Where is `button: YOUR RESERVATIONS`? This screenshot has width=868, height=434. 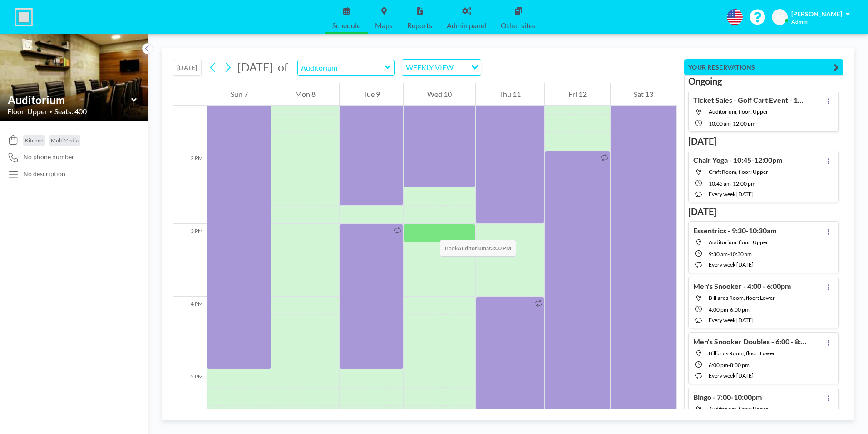 button: YOUR RESERVATIONS is located at coordinates (764, 67).